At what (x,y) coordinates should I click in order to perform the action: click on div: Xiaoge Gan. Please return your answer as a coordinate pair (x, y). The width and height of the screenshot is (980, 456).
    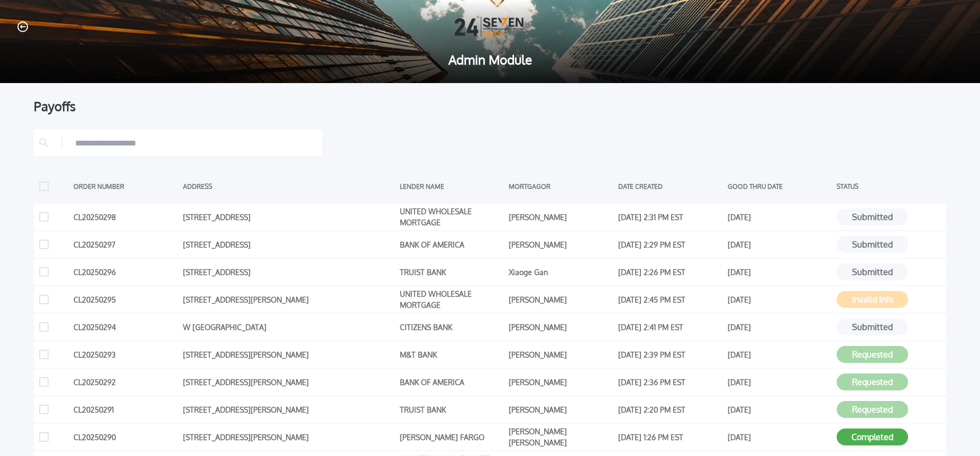
    Looking at the image, I should click on (561, 272).